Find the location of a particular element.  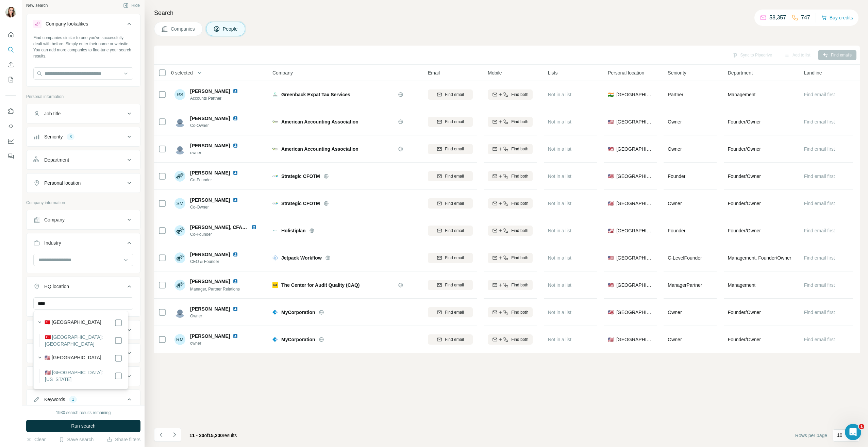

button: Feedback is located at coordinates (11, 156).